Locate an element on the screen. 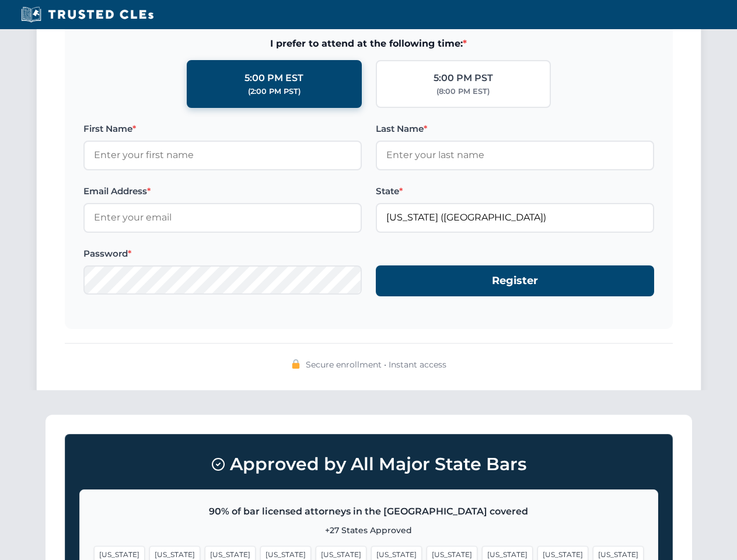  button: Register is located at coordinates (515, 281).